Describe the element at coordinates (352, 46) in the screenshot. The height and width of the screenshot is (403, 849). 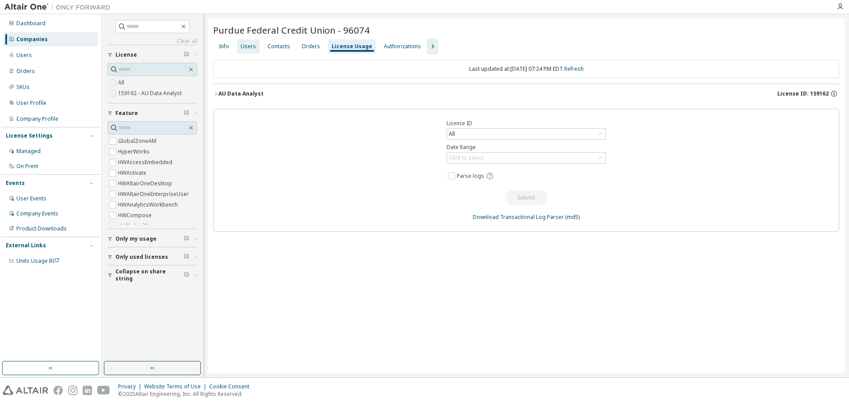
I see `div: License Usage` at that location.